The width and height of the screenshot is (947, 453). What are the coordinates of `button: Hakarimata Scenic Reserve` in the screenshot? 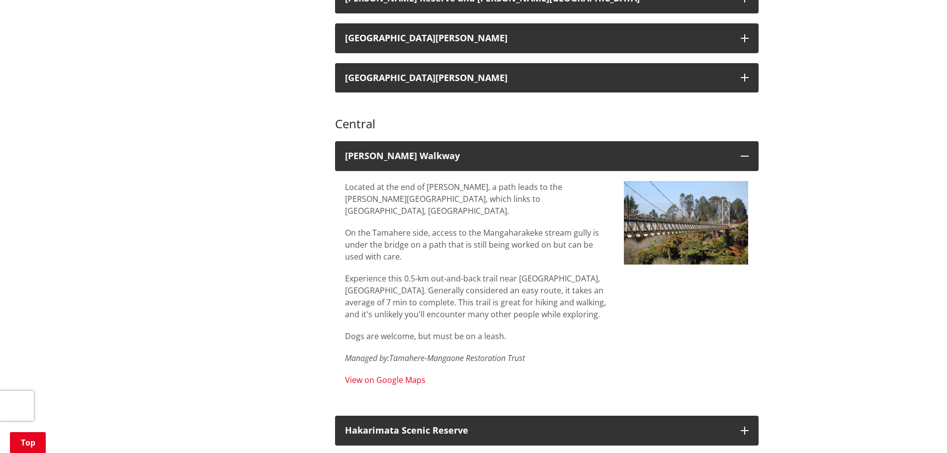 It's located at (547, 430).